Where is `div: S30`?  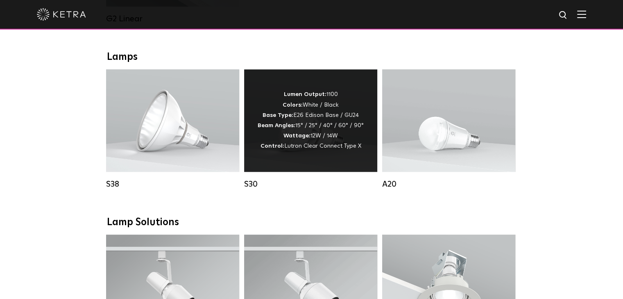 div: S30 is located at coordinates (311, 184).